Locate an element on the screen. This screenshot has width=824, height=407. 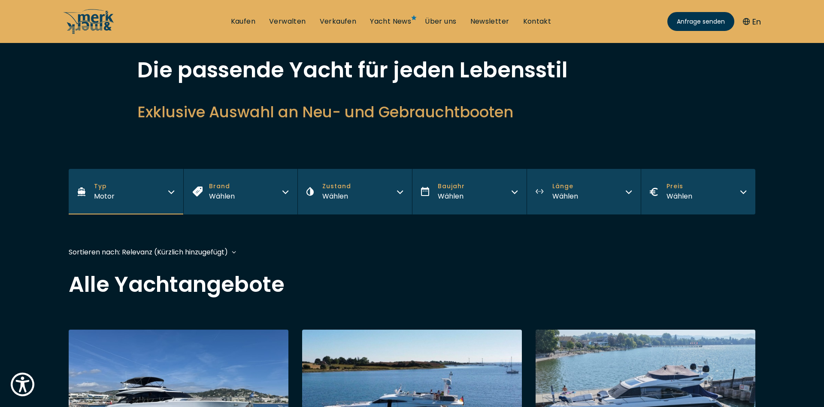
span: Brand is located at coordinates (222, 186).